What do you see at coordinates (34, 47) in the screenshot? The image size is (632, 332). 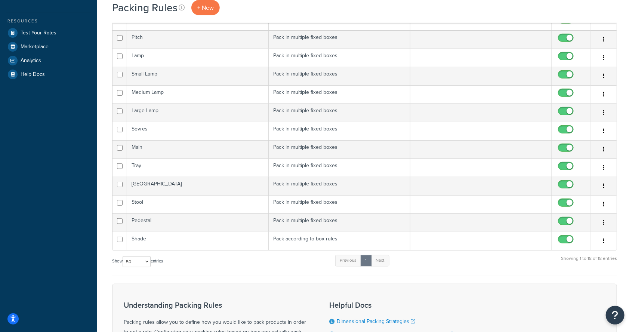 I see `span: Marketplace` at bounding box center [34, 47].